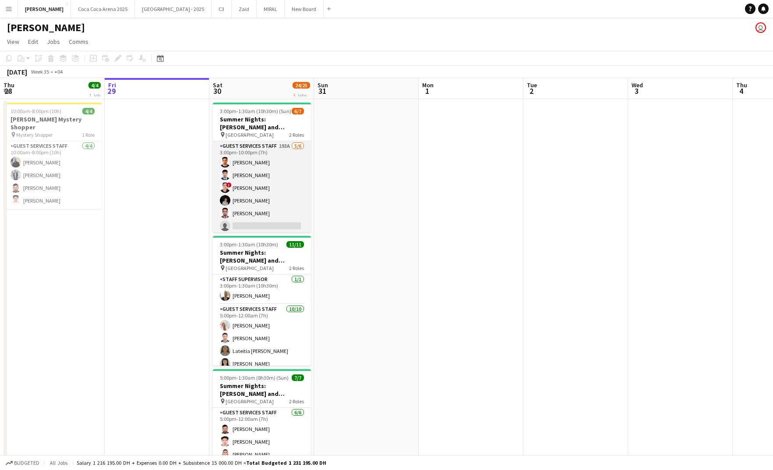 This screenshot has height=470, width=773. I want to click on button: MIRAL, so click(271, 9).